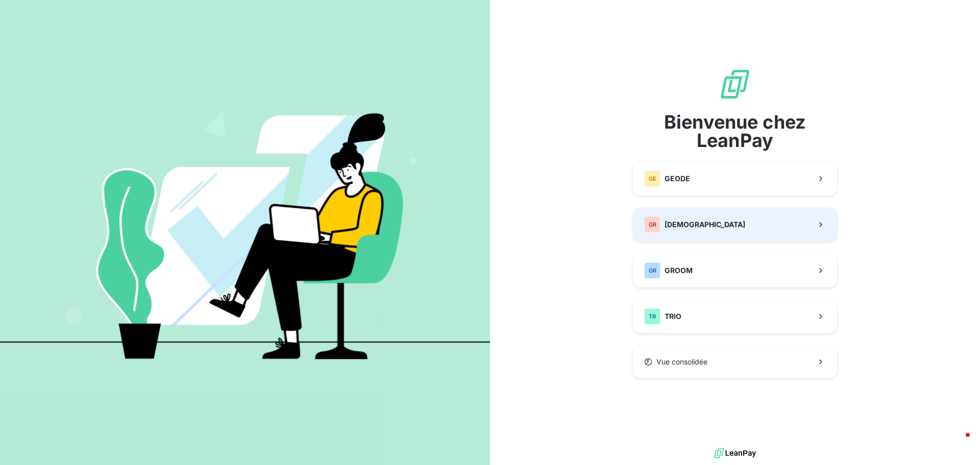 Image resolution: width=980 pixels, height=465 pixels. Describe the element at coordinates (652, 178) in the screenshot. I see `div: GE` at that location.